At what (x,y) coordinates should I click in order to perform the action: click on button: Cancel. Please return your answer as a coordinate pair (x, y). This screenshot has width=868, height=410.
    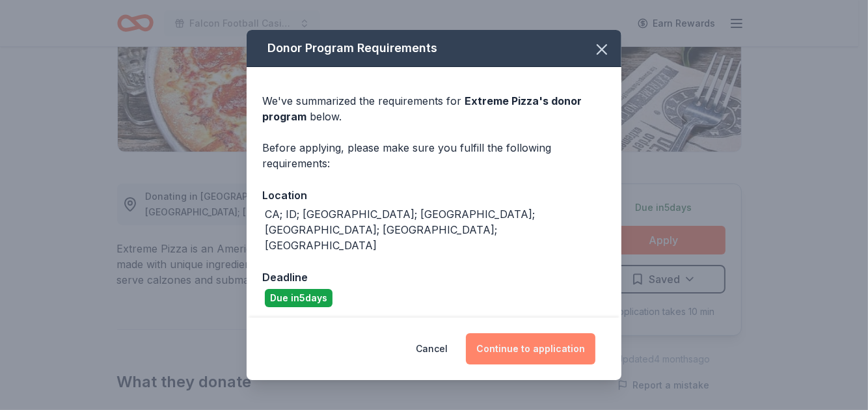
    Looking at the image, I should click on (431, 349).